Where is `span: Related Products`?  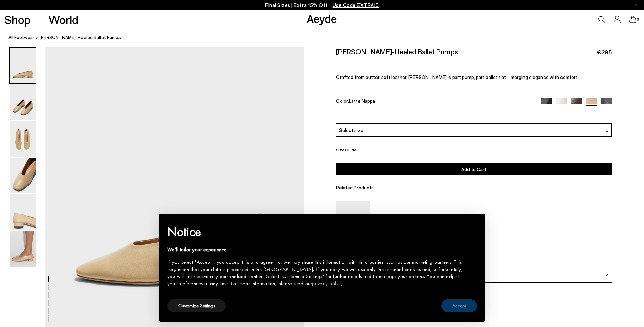 span: Related Products is located at coordinates (355, 187).